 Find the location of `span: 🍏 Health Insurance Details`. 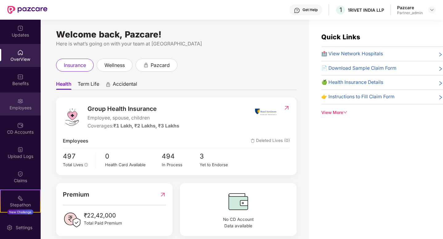

span: 🍏 Health Insurance Details is located at coordinates (352, 82).